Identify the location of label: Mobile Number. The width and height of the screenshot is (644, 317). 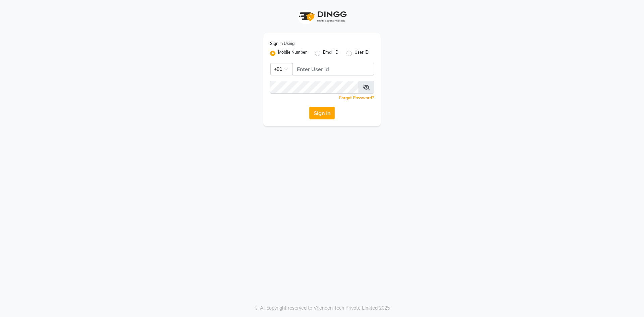
(292, 54).